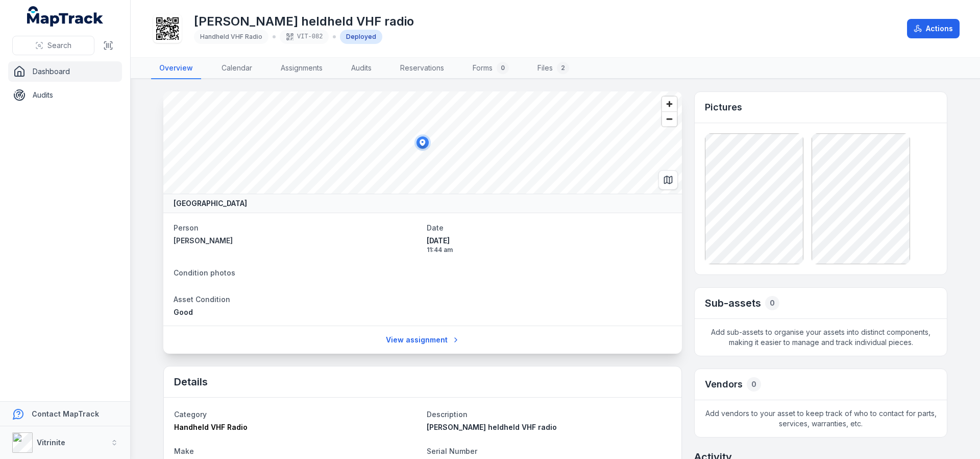 This screenshot has width=980, height=459. I want to click on span: Add vendors to your asset to keep track of who to contact for parts, services, warranties, etc., so click(821, 418).